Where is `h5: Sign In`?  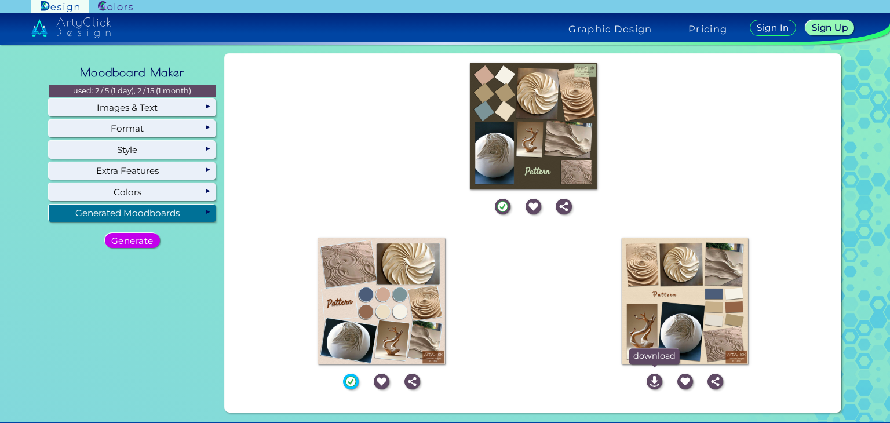 h5: Sign In is located at coordinates (773, 28).